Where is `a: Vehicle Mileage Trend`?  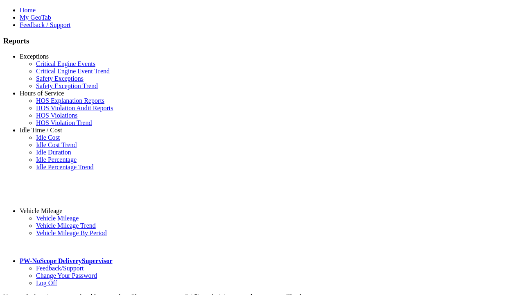
a: Vehicle Mileage Trend is located at coordinates (66, 225).